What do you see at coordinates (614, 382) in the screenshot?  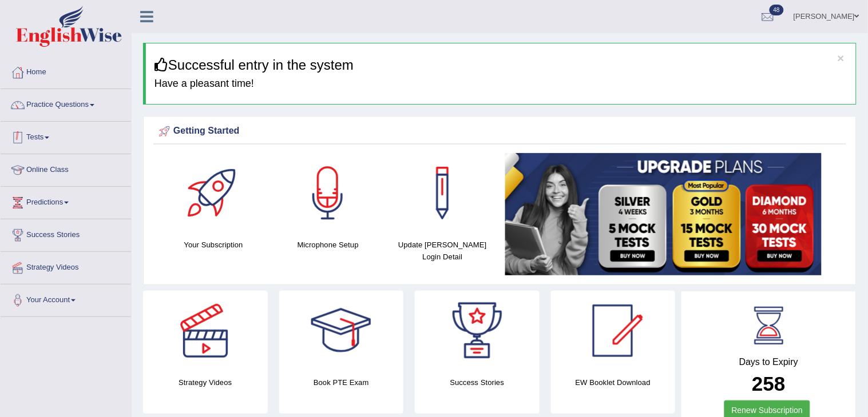 I see `h4: EW Booklet Download` at bounding box center [614, 382].